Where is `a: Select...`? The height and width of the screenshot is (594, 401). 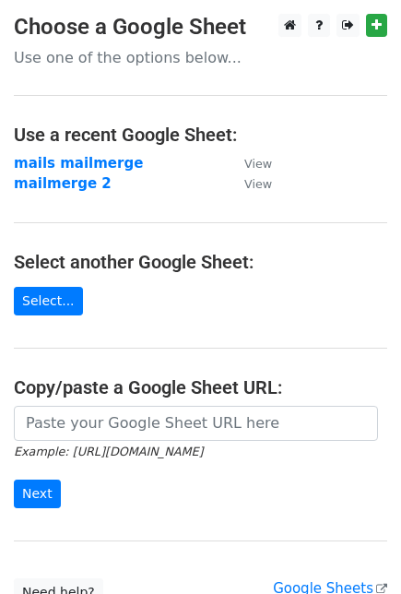 a: Select... is located at coordinates (48, 301).